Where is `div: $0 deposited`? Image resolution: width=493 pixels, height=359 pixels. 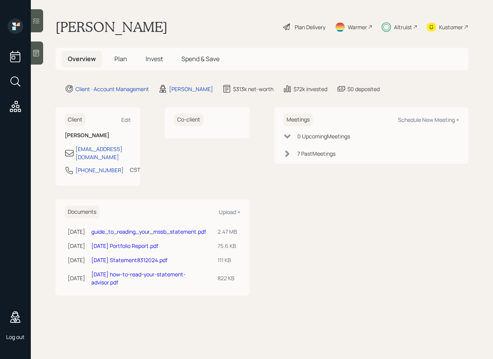 div: $0 deposited is located at coordinates (363, 89).